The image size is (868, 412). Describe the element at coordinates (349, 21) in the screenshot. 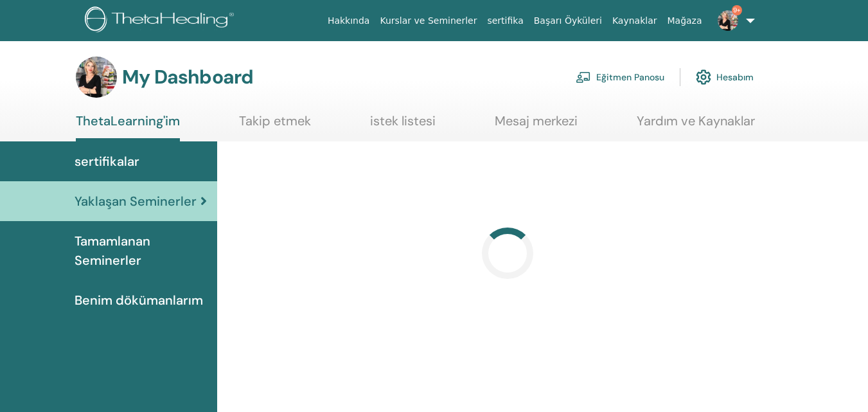

I see `a: Hakkında` at that location.